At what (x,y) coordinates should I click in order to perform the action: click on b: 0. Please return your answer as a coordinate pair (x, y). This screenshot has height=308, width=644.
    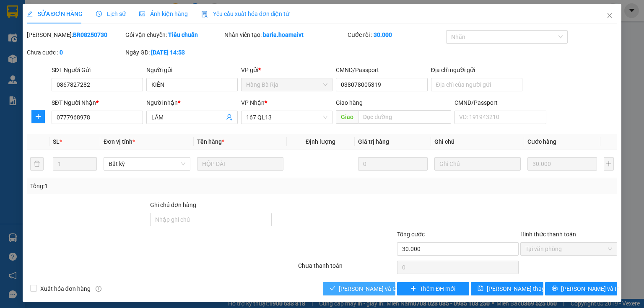
    Looking at the image, I should click on (61, 52).